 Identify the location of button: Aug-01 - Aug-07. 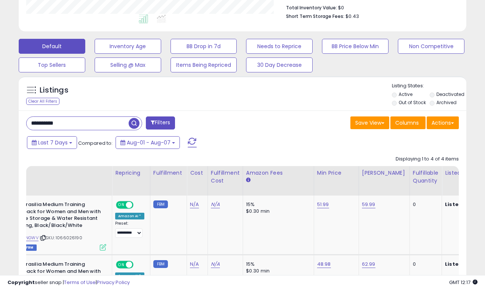
(148, 143).